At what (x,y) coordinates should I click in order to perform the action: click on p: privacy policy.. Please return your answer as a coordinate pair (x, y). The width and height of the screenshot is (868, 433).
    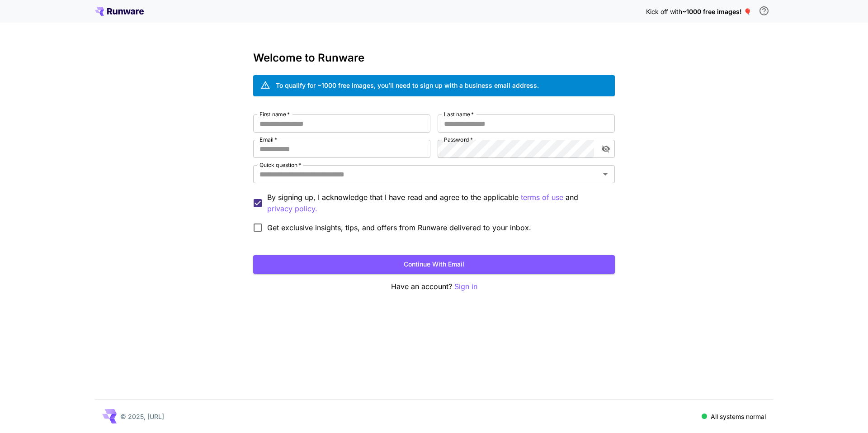
    Looking at the image, I should click on (292, 208).